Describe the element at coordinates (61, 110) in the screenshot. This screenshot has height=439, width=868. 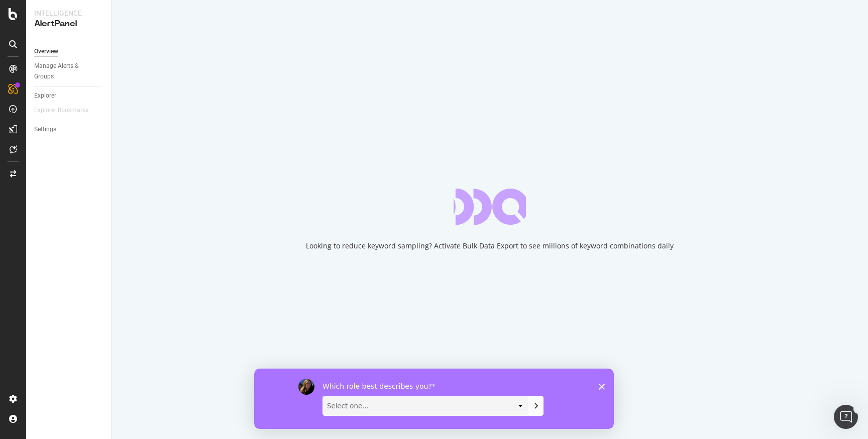
I see `div: Explorer Bookmarks` at that location.